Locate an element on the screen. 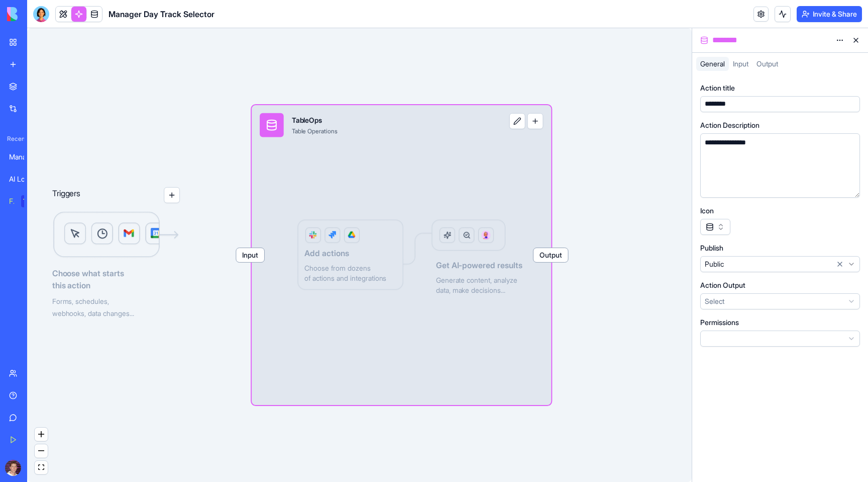  button: fit view is located at coordinates (41, 467).